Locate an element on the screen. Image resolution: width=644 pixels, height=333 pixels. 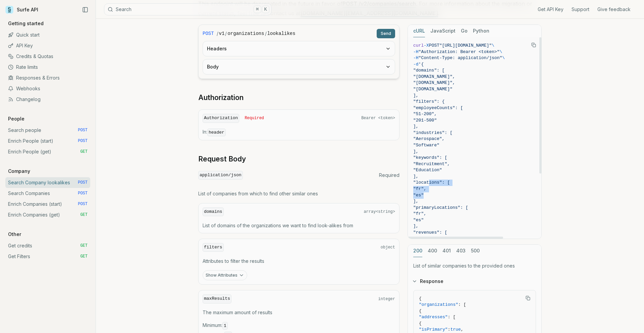
p: In: is located at coordinates (299, 132).